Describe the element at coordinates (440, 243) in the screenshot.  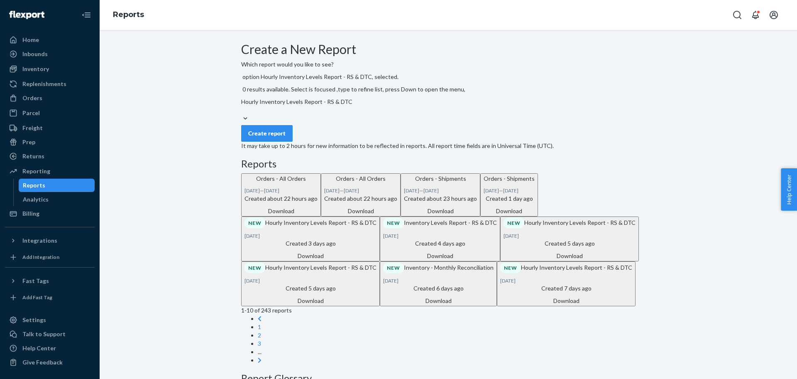
I see `p: Created 4 days ago` at that location.